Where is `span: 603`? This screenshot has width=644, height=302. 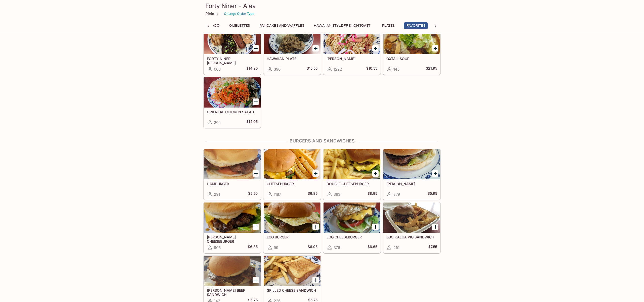 span: 603 is located at coordinates (217, 69).